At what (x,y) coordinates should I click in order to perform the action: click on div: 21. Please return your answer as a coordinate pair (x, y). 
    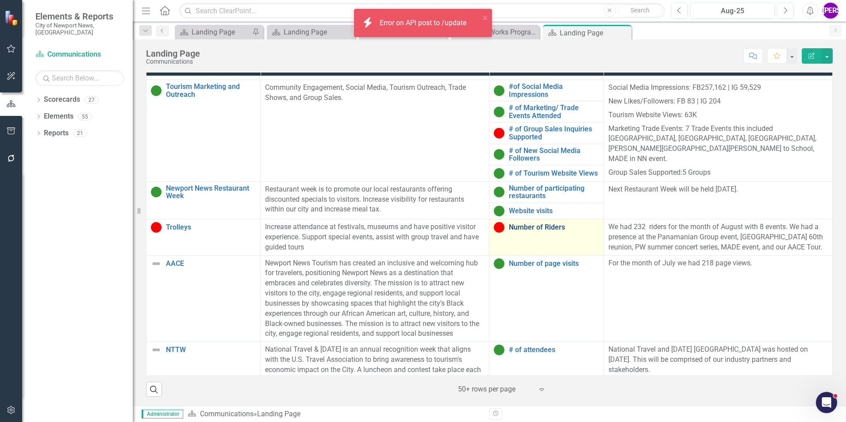
    Looking at the image, I should click on (80, 133).